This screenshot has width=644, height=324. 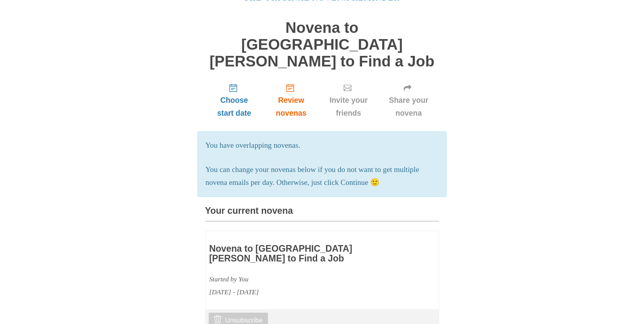 What do you see at coordinates (322, 213) in the screenshot?
I see `h3: Your current novena` at bounding box center [322, 213].